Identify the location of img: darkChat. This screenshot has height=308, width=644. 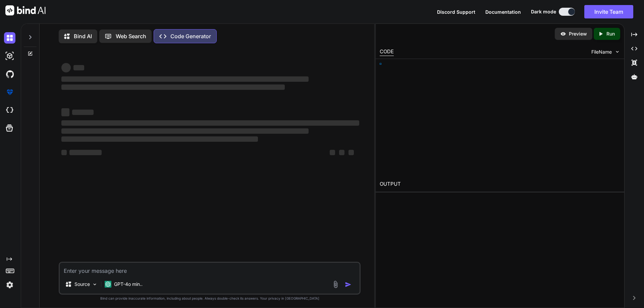
(10, 38).